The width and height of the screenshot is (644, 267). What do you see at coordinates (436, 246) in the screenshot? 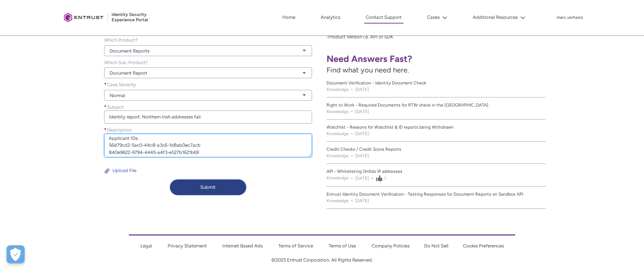
I see `a: Do Not Sell` at bounding box center [436, 246].